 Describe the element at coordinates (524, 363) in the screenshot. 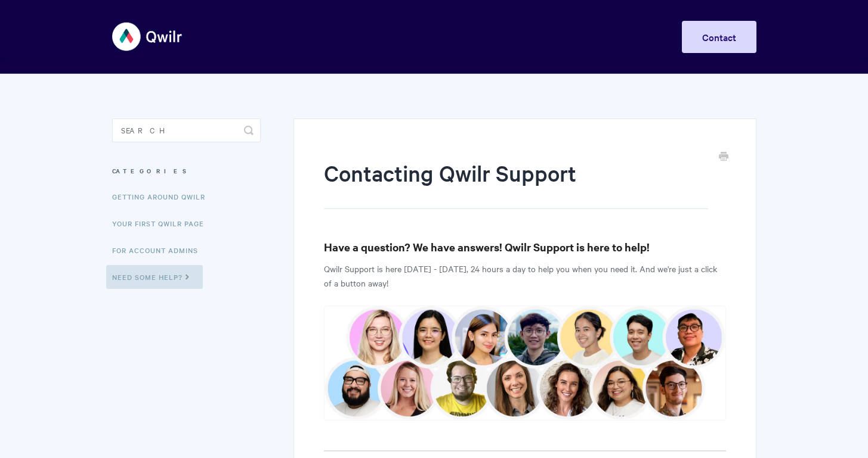

I see `img: file-sbiJv63vfu.png` at that location.